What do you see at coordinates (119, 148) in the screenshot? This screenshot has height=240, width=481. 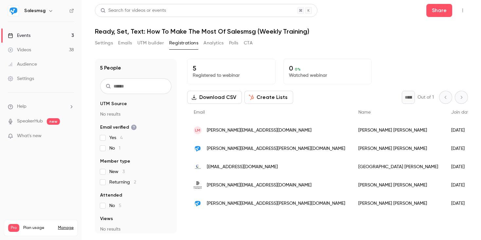 I see `span: 1` at bounding box center [119, 148].